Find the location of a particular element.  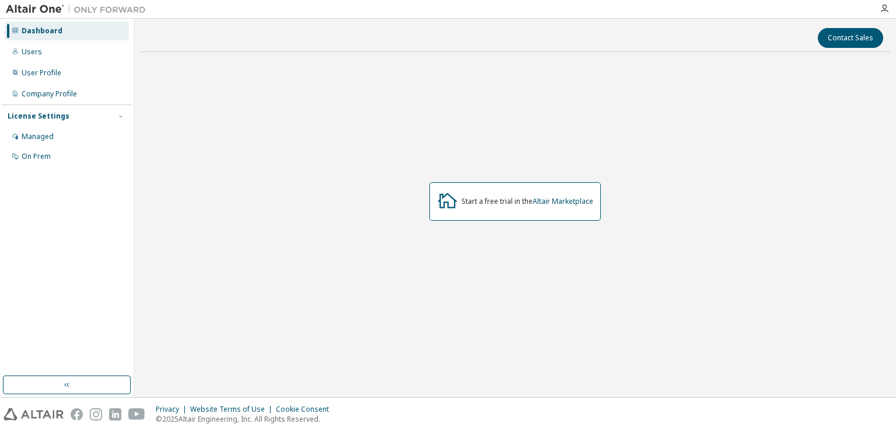

div: License Settings is located at coordinates (39, 116).